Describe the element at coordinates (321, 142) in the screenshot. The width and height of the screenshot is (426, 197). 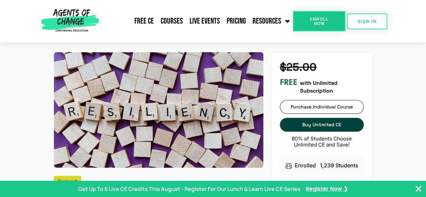
I see `p: 80% of Students Choose Unlimited CE and Save!` at that location.